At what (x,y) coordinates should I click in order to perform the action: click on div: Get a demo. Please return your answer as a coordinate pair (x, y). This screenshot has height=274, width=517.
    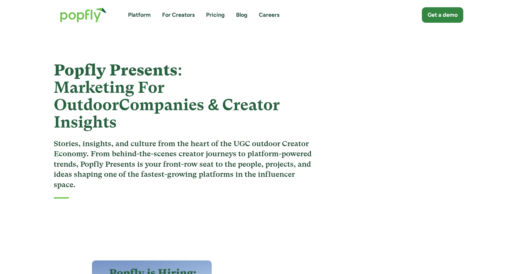
    Looking at the image, I should click on (442, 15).